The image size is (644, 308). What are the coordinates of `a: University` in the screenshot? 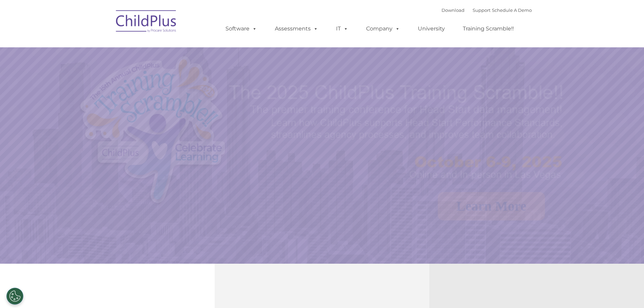 It's located at (431, 29).